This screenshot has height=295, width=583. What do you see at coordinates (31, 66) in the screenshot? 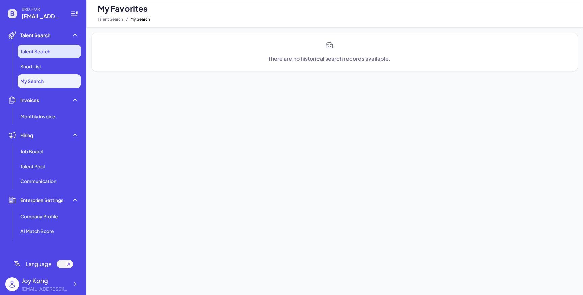
I see `span: Short List` at bounding box center [31, 66].